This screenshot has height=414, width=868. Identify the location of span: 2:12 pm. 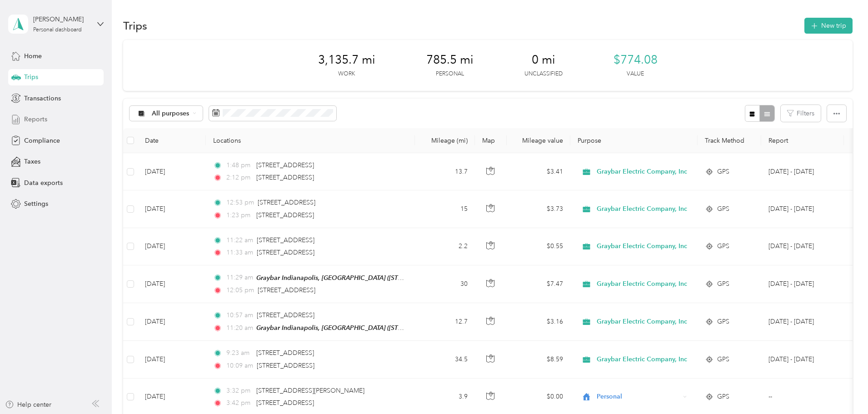
(239, 178).